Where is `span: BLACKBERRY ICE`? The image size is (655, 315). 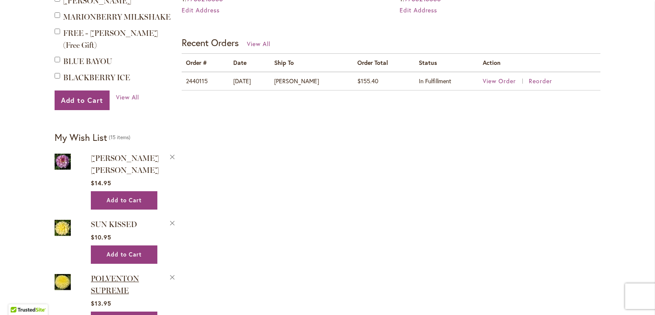 span: BLACKBERRY ICE is located at coordinates (96, 78).